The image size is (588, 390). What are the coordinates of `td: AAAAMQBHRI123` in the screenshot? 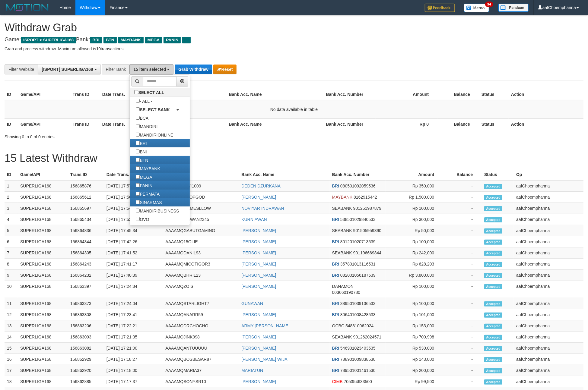 It's located at (201, 276).